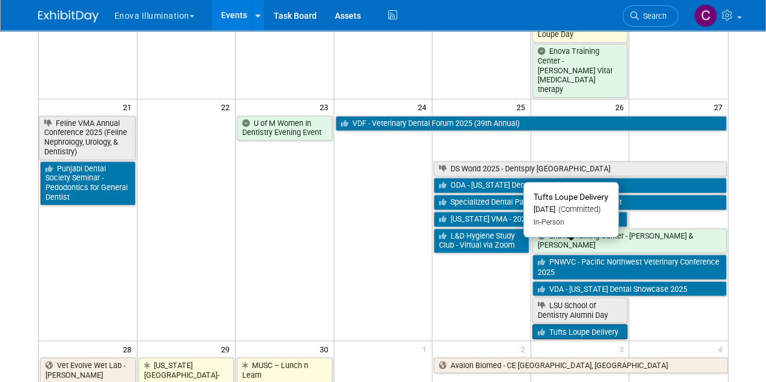 Image resolution: width=766 pixels, height=382 pixels. Describe the element at coordinates (705, 16) in the screenshot. I see `img: Coley McClendon` at that location.